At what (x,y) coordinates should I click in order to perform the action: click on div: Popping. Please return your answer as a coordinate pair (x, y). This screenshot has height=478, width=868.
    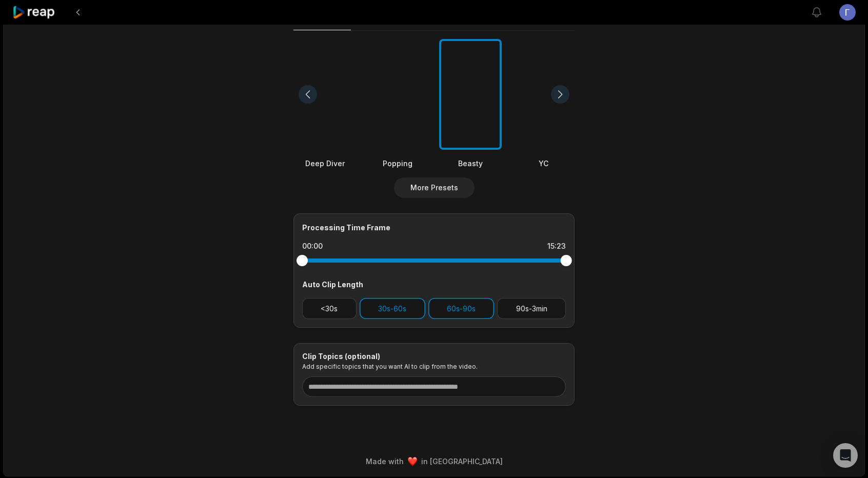
    Looking at the image, I should click on (398, 163).